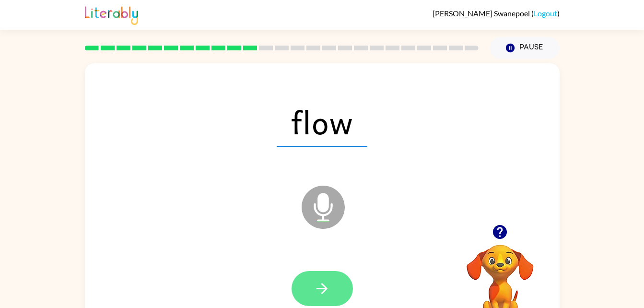 The image size is (644, 308). What do you see at coordinates (545, 13) in the screenshot?
I see `a: Logout` at bounding box center [545, 13].